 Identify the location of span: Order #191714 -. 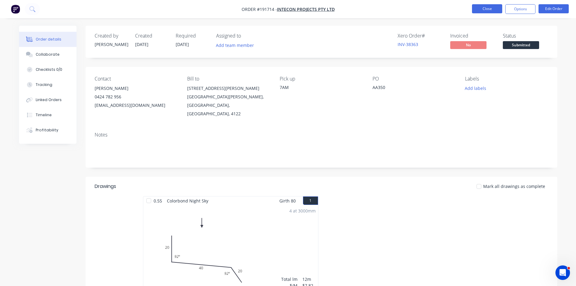
(259, 9).